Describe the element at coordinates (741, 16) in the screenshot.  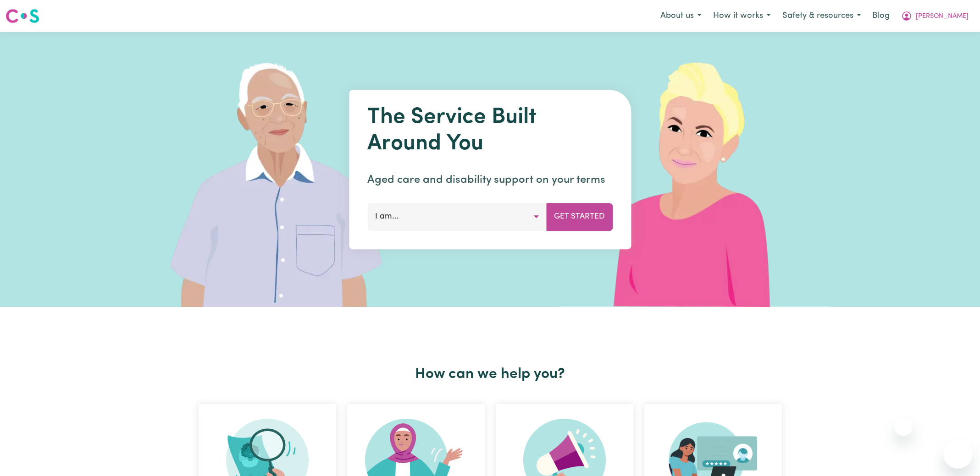
I see `button: How it works` at that location.